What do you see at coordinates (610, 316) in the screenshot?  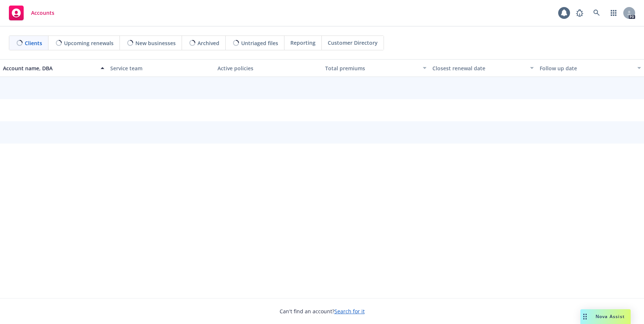 I see `span: Nova Assist` at bounding box center [610, 316].